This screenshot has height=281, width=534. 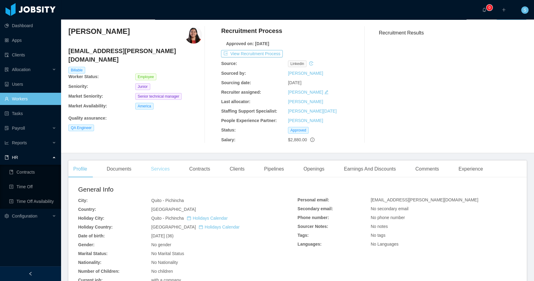 What do you see at coordinates (19, 143) in the screenshot?
I see `span: Reports` at bounding box center [19, 143].